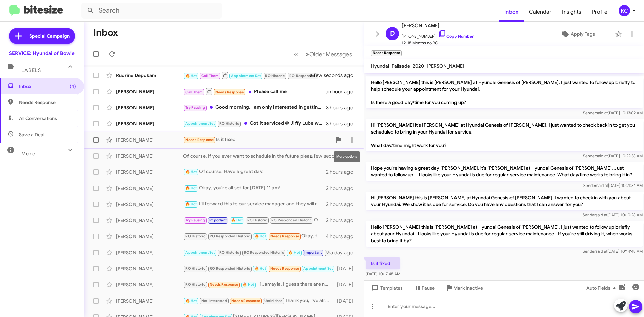 The image size is (644, 317). What do you see at coordinates (254, 204) in the screenshot?
I see `div: I'll forward this to our service manager and they will reach out soon.` at bounding box center [254, 204].